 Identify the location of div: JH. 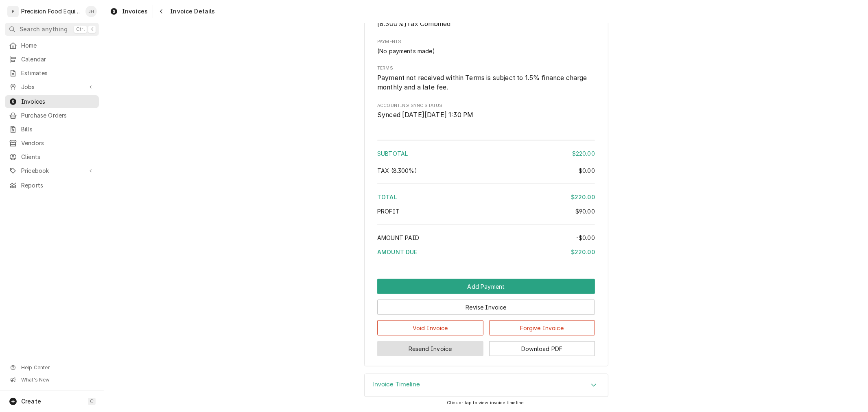
(91, 11).